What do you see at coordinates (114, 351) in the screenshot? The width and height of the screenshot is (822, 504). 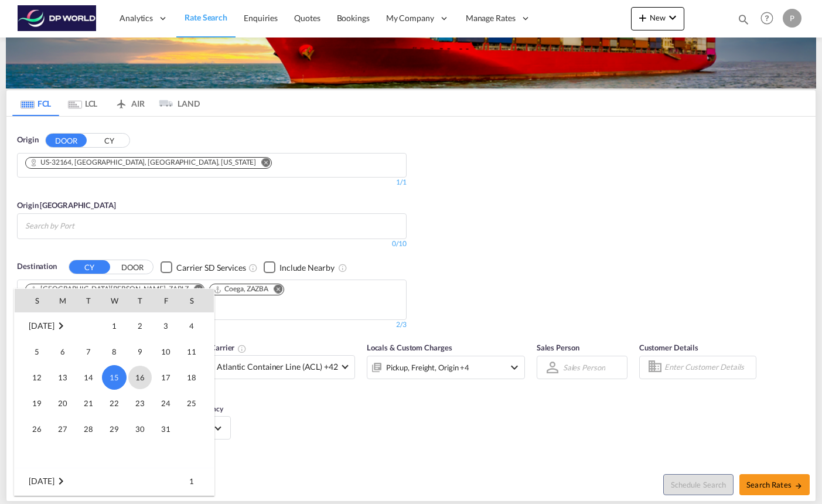 I see `td: Wednesday October 8 2025` at bounding box center [114, 351].